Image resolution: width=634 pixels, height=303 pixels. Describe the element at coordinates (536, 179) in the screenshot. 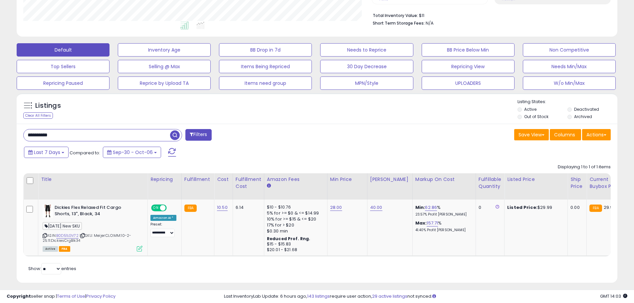

I see `div: Listed Price` at that location.